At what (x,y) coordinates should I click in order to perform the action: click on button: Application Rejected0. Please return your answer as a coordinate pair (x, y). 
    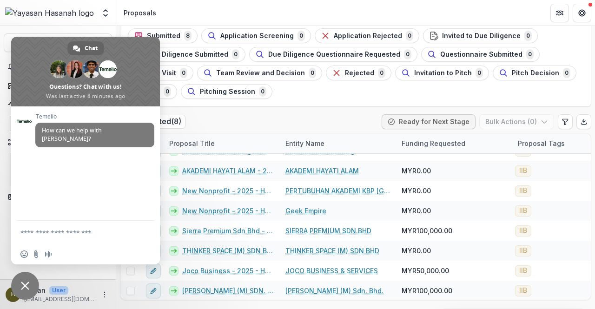
    Looking at the image, I should click on (367, 36).